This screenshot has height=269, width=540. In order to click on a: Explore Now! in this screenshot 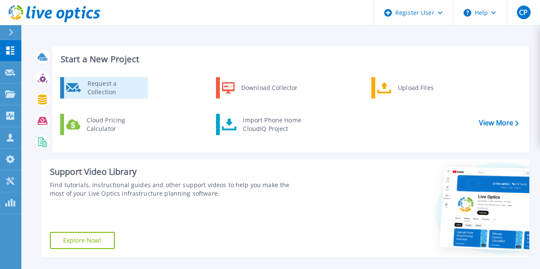, I will do `click(82, 241)`.